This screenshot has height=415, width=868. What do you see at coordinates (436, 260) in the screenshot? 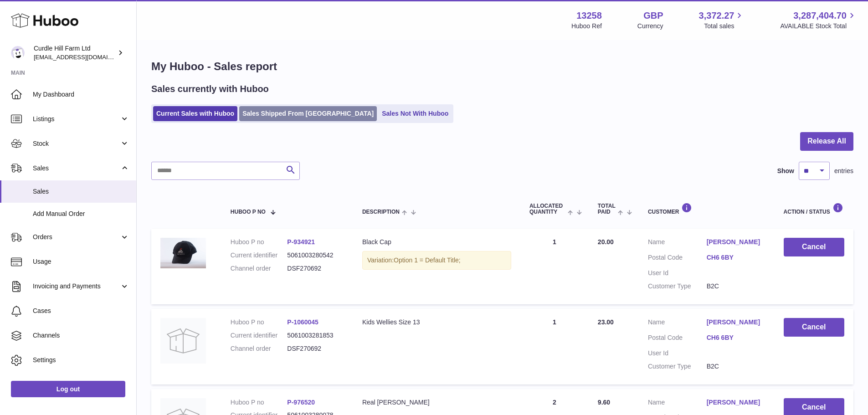
I see `div: Variation:` at bounding box center [436, 260].